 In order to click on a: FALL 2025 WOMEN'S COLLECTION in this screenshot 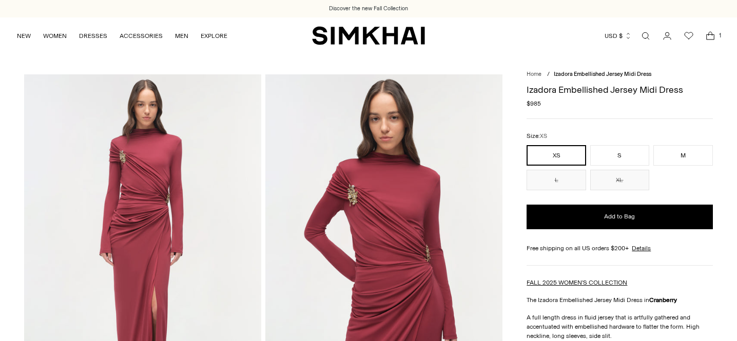, I will do `click(577, 283)`.